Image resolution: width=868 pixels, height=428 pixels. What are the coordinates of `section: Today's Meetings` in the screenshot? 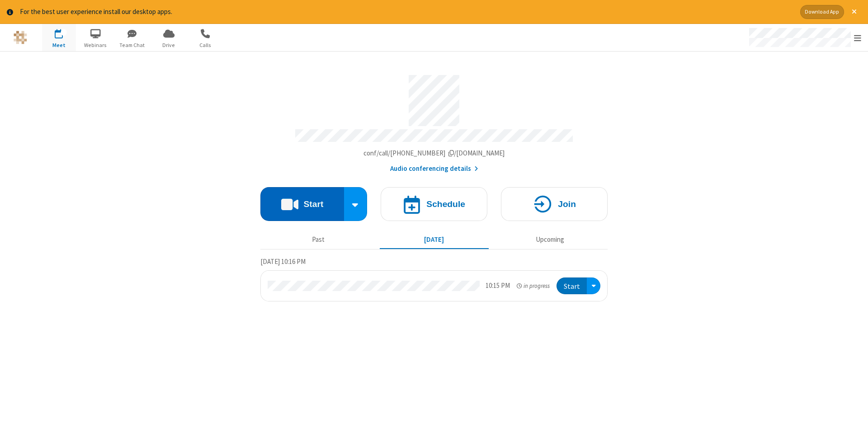 It's located at (434, 279).